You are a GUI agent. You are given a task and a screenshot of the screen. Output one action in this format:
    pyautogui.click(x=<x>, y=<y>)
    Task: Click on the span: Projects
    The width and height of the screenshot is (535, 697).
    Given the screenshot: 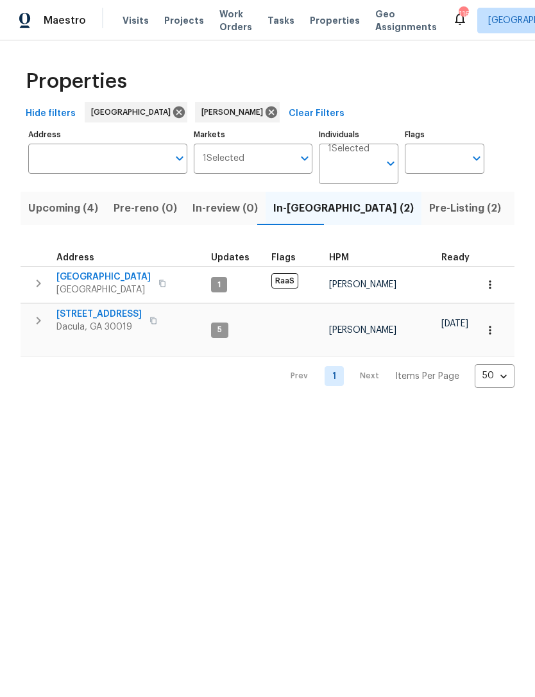 What is the action you would take?
    pyautogui.click(x=184, y=21)
    